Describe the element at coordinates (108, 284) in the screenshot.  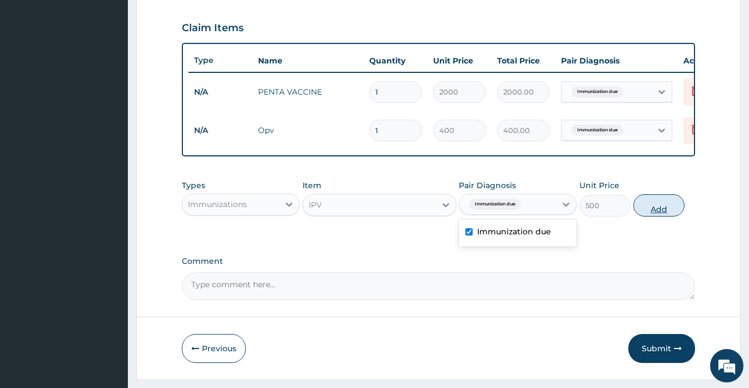
I see `textarea: Type your message and hit 'Enter'` at that location.